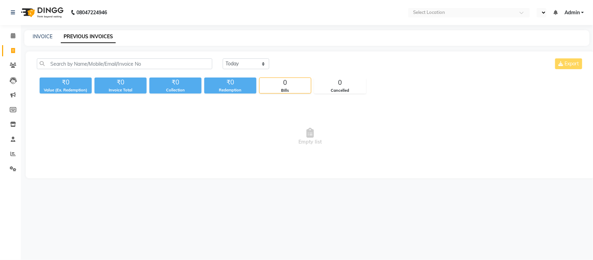  What do you see at coordinates (230, 90) in the screenshot?
I see `div: Redemption` at bounding box center [230, 90].